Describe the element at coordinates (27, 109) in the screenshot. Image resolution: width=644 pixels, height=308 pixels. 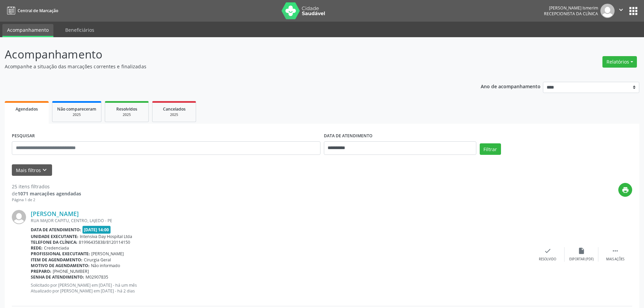
I see `span: Agendados` at that location.